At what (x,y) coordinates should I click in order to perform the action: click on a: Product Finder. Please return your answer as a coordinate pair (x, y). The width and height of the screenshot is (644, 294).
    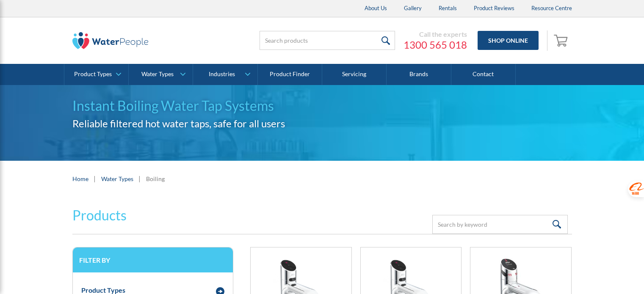
    Looking at the image, I should click on (290, 75).